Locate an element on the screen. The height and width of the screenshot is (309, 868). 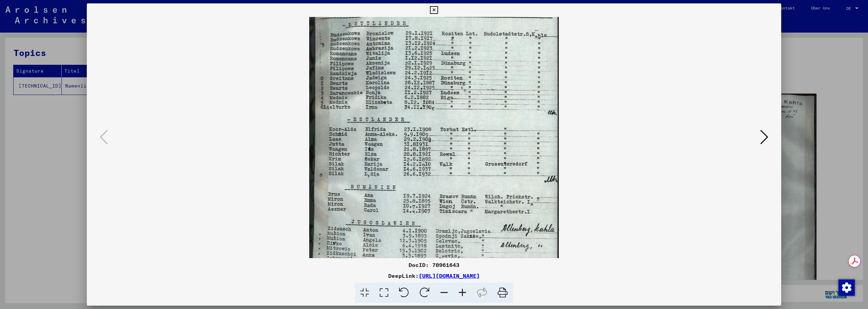
div: Zustimmung ändern is located at coordinates (846, 287).